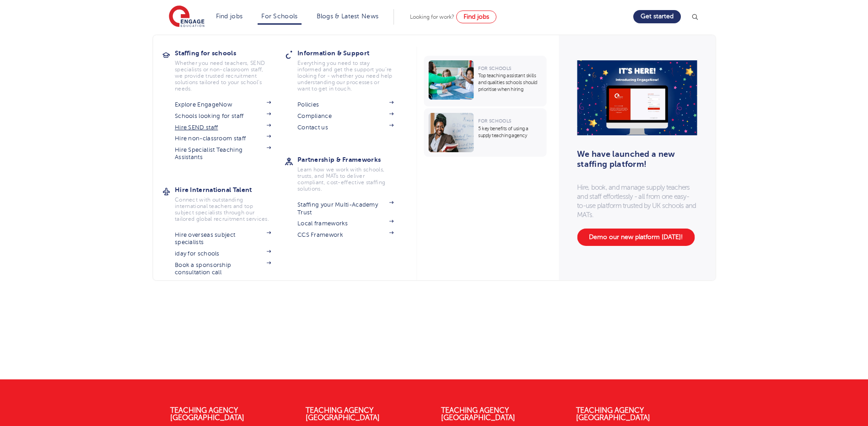 Image resolution: width=868 pixels, height=426 pixels. What do you see at coordinates (223, 239) in the screenshot?
I see `a: Hire overseas subject specialists` at bounding box center [223, 239].